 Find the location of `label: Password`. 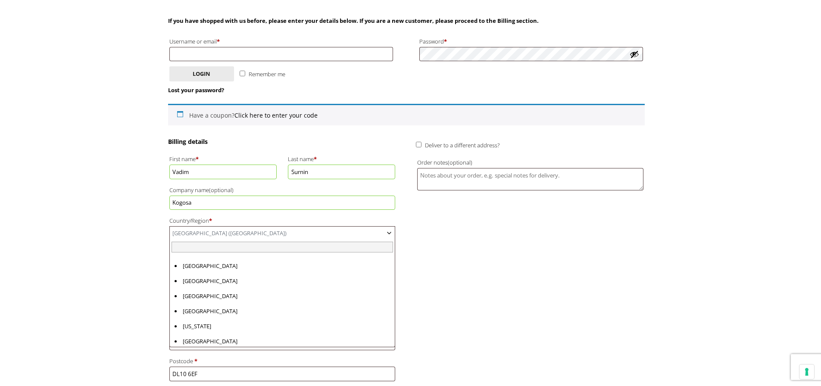

label: Password is located at coordinates (531, 41).